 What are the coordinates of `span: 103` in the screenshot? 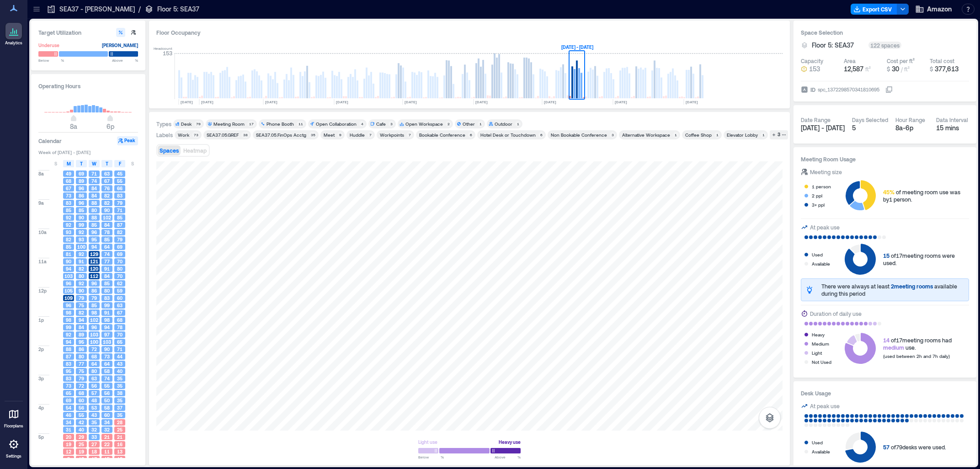 It's located at (69, 276).